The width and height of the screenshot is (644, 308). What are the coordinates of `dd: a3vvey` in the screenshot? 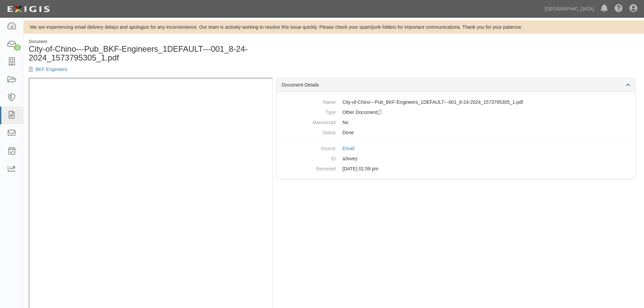 It's located at (455, 159).